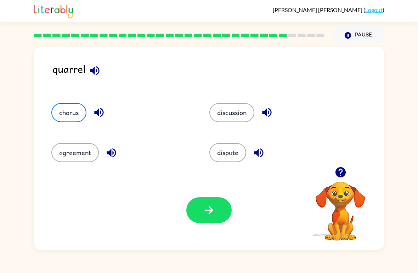  Describe the element at coordinates (359, 35) in the screenshot. I see `button: Pause` at that location.